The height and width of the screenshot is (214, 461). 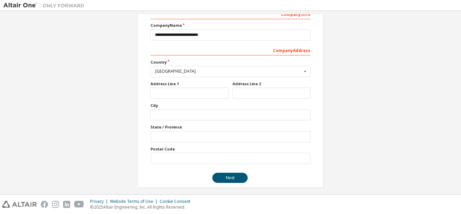 What do you see at coordinates (231, 127) in the screenshot?
I see `label: State / Province` at bounding box center [231, 127].